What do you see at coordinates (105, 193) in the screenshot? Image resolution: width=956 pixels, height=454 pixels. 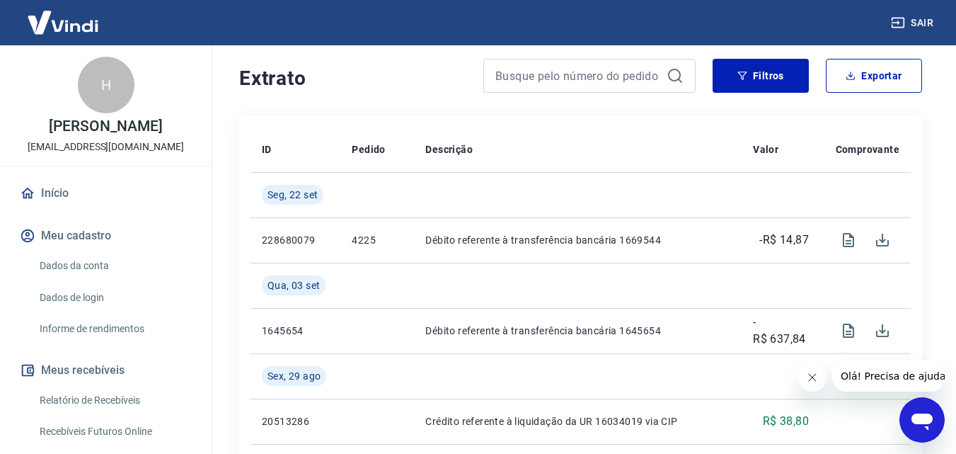 I see `a: Início` at bounding box center [105, 193].